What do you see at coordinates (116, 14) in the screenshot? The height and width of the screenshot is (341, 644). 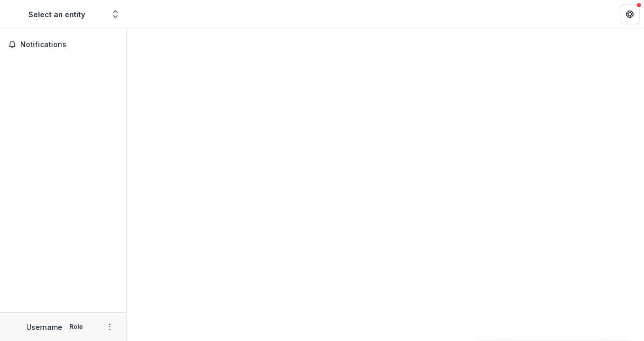 I see `button: Open entity switcher` at bounding box center [116, 14].